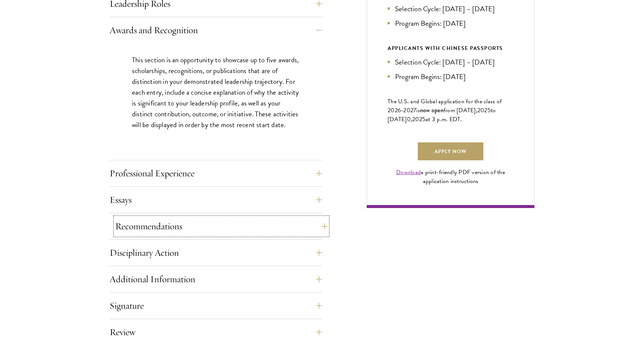  I want to click on span: The U.S. and Global application for the class of 202, so click(445, 106).